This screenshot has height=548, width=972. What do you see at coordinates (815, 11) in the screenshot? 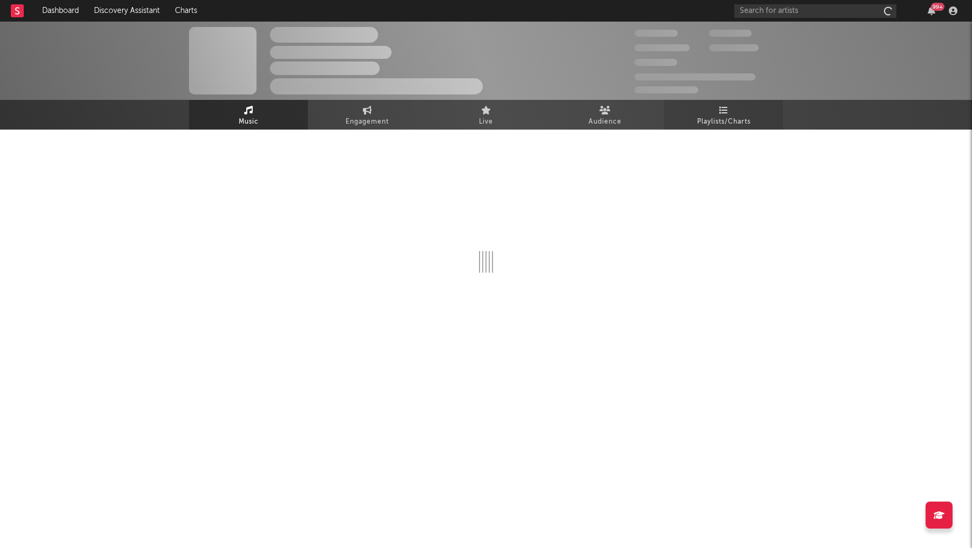
I see `input: Search for artists` at bounding box center [815, 11].